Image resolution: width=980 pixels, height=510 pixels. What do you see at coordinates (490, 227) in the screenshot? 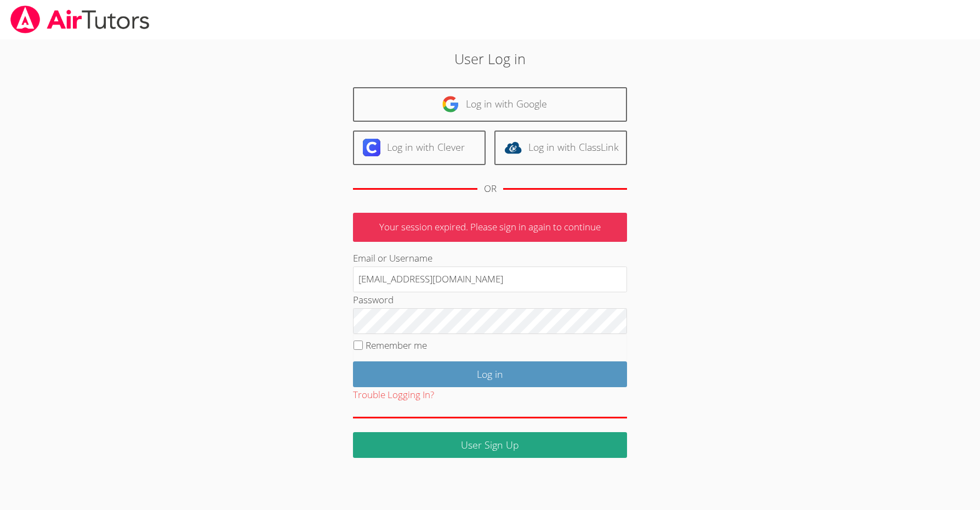
I see `p: Your session expired. Please sign in again to continue` at bounding box center [490, 227].